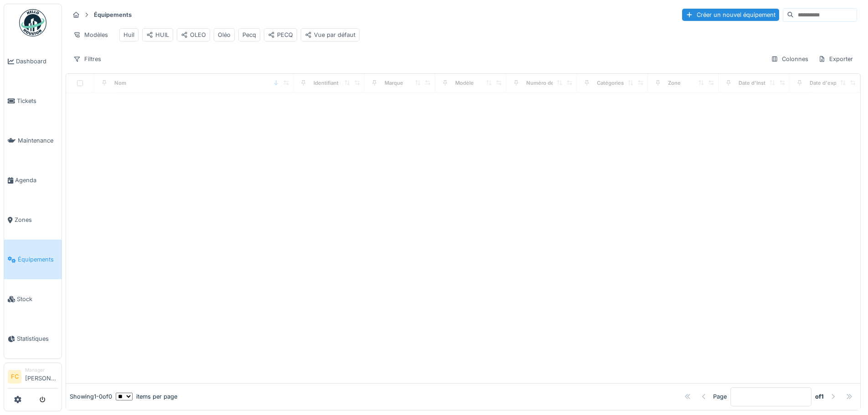  Describe the element at coordinates (193, 35) in the screenshot. I see `div: OLEO` at that location.